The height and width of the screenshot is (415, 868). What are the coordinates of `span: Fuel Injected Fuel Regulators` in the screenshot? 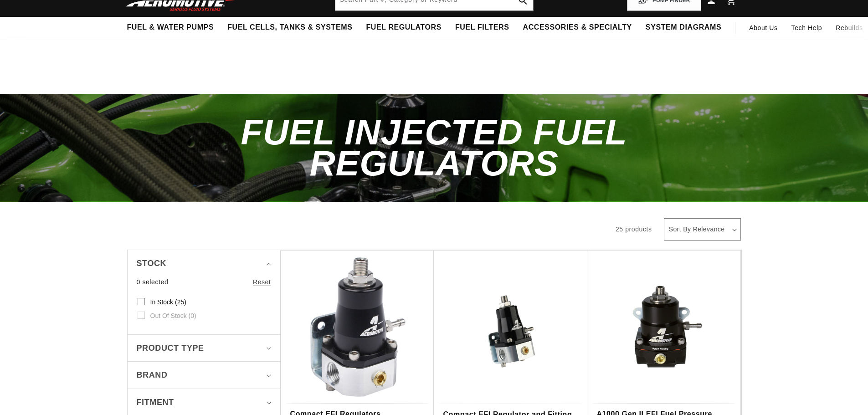 It's located at (434, 147).